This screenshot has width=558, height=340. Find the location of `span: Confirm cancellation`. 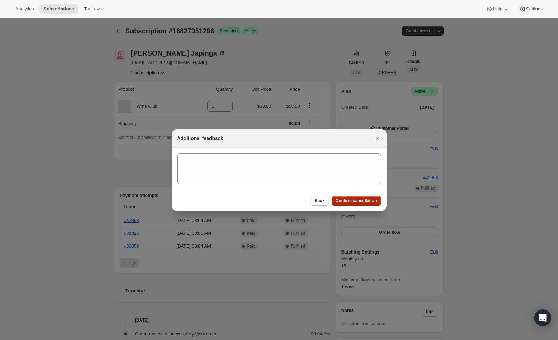

span: Confirm cancellation is located at coordinates (356, 200).